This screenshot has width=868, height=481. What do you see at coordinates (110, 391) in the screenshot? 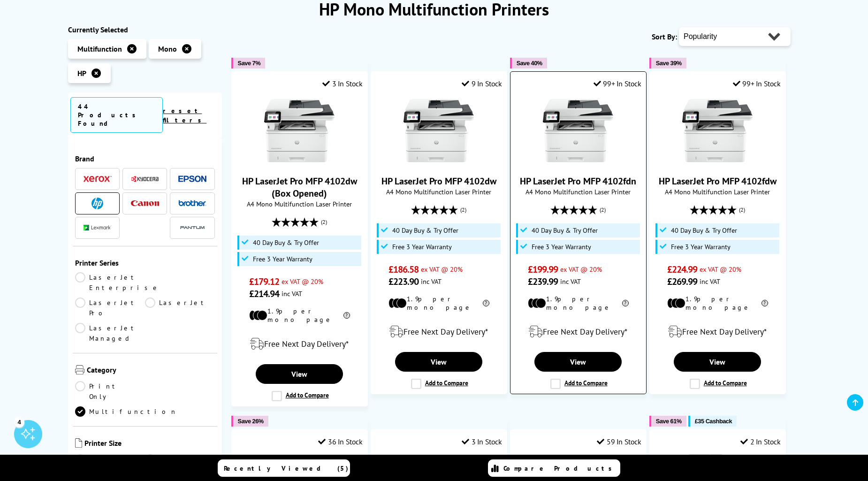
I see `a: Print Only` at bounding box center [110, 391].